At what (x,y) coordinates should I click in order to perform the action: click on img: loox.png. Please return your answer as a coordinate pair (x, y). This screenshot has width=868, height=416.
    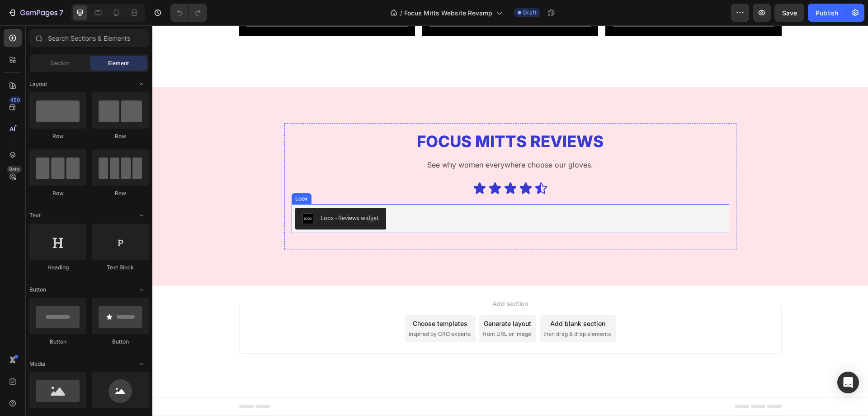
    Looking at the image, I should click on (155, 193).